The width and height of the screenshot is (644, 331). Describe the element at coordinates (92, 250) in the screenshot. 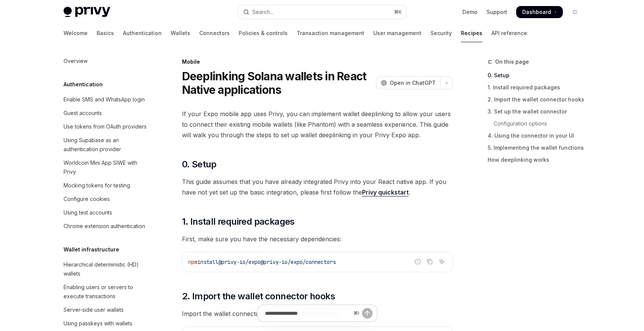

I see `h5: Wallet infrastructure` at that location.